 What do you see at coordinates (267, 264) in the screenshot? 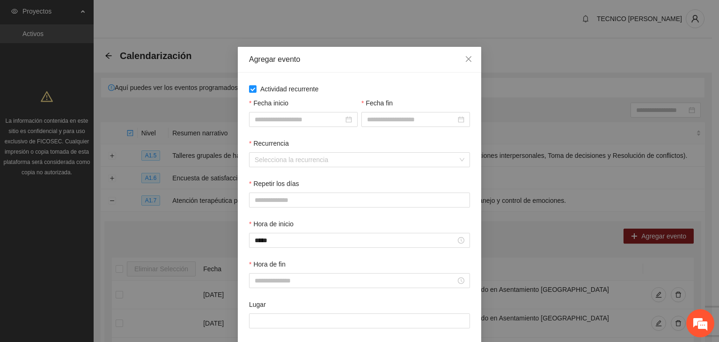
I see `label: Hora de fin` at bounding box center [267, 264].